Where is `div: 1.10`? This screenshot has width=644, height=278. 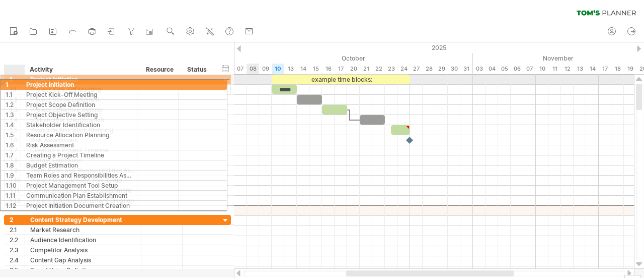 div: 1.10 is located at coordinates (17, 180).